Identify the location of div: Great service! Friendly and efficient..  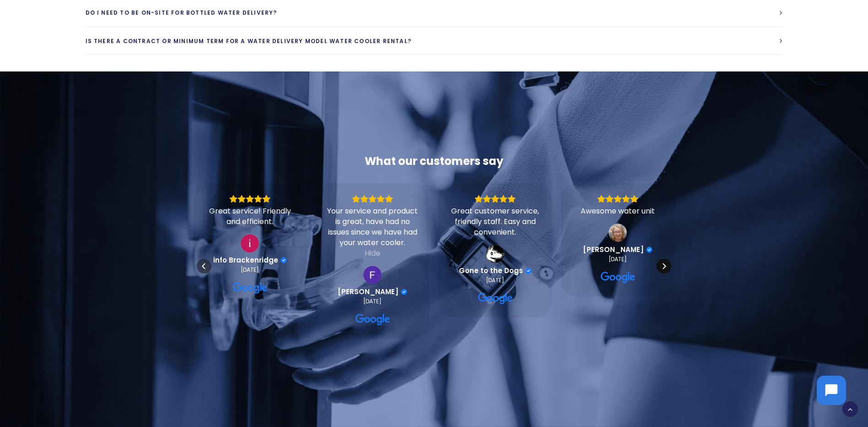
(250, 216).